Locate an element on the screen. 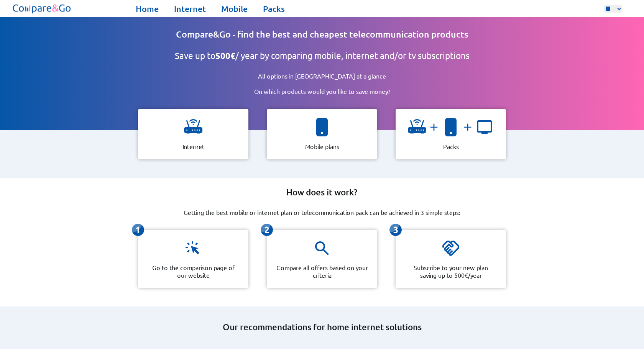  p: Getting the best mobile or internet plan or telecommunication pack can be achieved in 3 simple st... is located at coordinates (322, 212).